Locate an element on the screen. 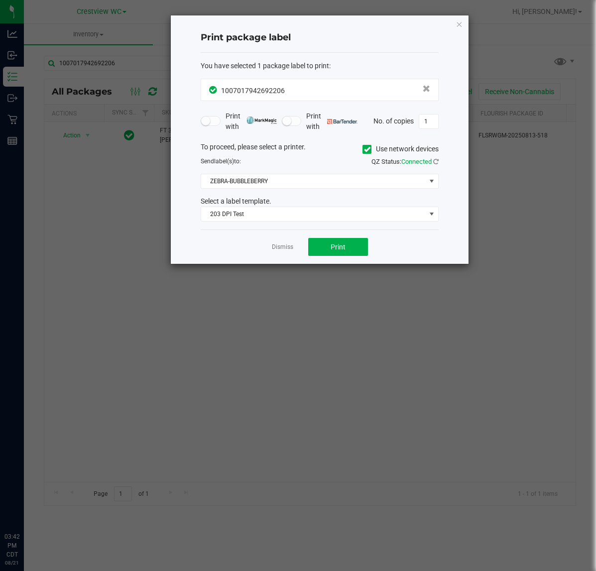 The image size is (596, 571). img: bartender.png is located at coordinates (342, 121).